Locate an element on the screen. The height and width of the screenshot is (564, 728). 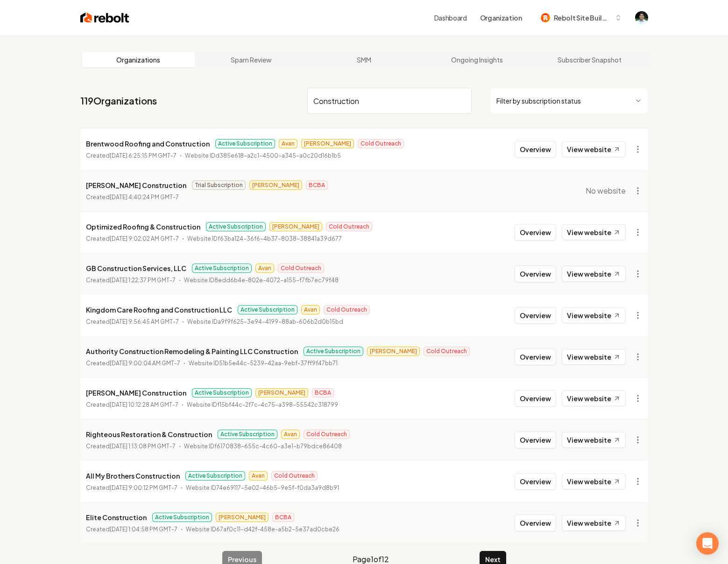
p: Website ID 67af0c11-d42f-458e-a5b2-5e37ad0cbe26 is located at coordinates (262, 529).